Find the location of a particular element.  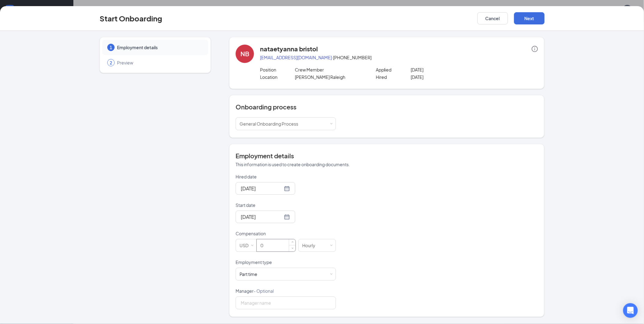

input: Amount is located at coordinates (276, 246).